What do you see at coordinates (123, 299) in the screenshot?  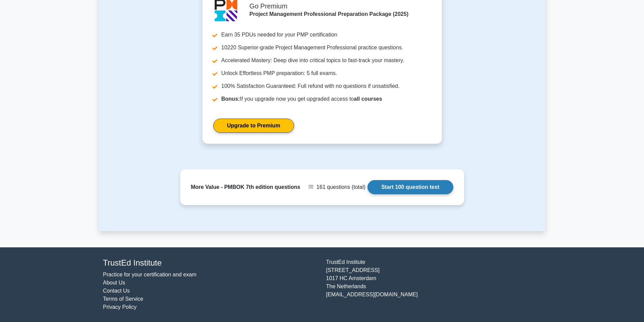 I see `a: Terms of Service` at bounding box center [123, 299].